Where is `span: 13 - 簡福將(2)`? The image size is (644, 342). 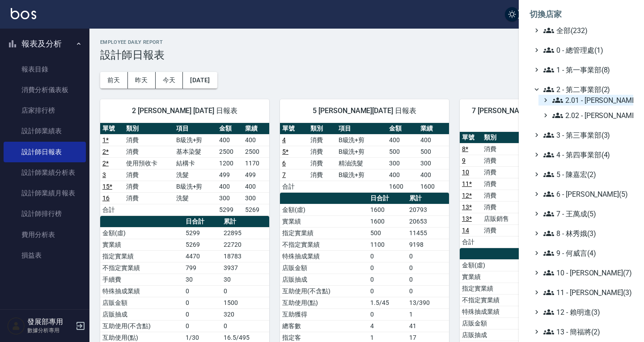
span: 13 - 簡福將(2) is located at coordinates (586, 332).